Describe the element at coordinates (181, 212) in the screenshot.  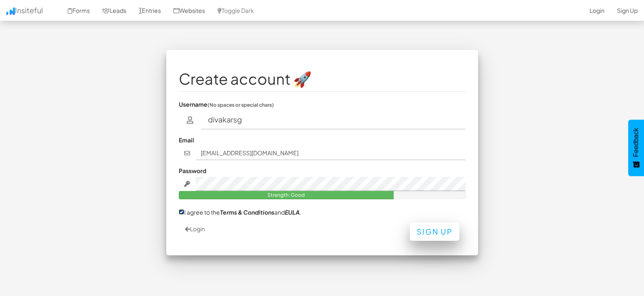
I see `input: I agree to theTerms & ConditionsandEULA.` at that location.